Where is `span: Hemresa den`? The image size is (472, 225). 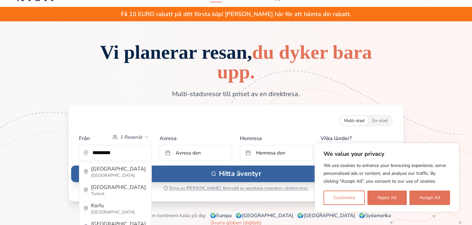 span: Hemresa den is located at coordinates (271, 153).